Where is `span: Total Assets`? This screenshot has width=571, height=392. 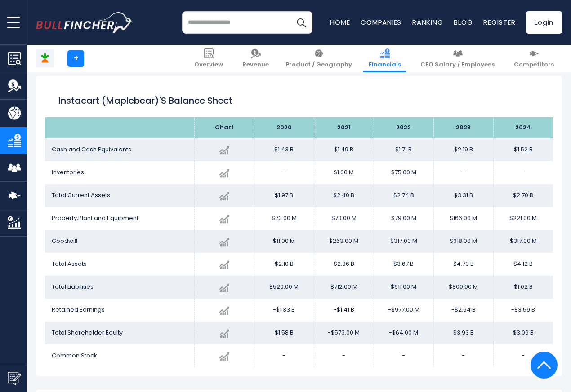
span: Total Assets is located at coordinates (69, 264).